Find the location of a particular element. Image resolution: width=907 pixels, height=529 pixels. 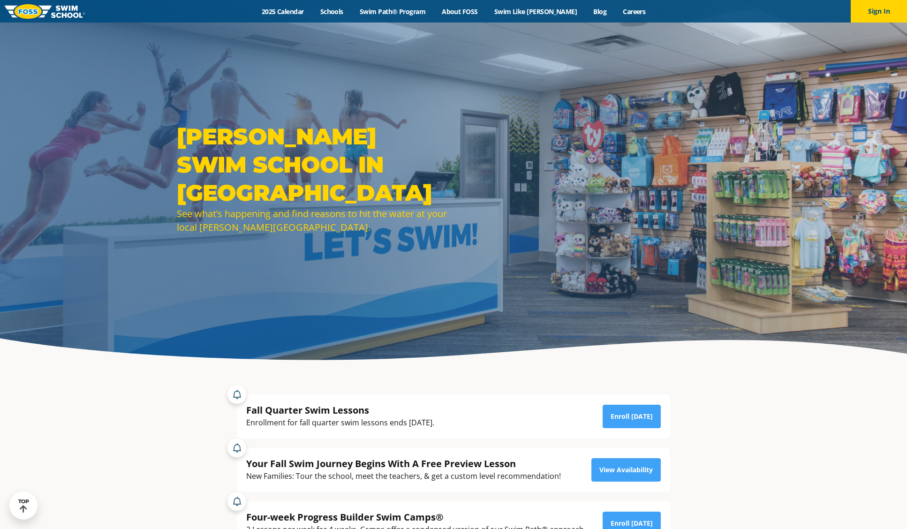

a: View Availability is located at coordinates (626, 470).